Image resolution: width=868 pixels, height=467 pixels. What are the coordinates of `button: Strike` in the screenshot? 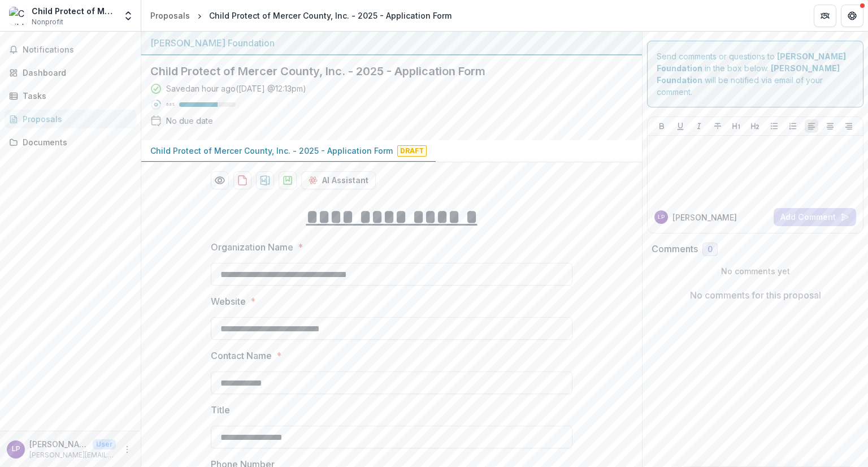 It's located at (718, 126).